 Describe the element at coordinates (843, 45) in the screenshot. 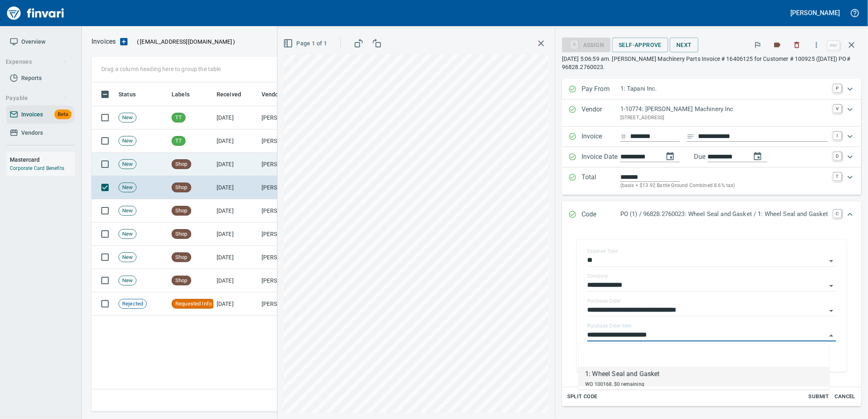

I see `span: Close invoice` at that location.